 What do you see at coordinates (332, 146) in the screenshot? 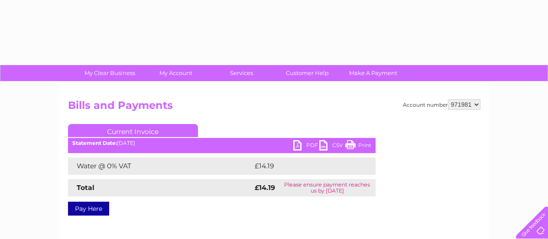
I see `a: CSV` at bounding box center [332, 146].